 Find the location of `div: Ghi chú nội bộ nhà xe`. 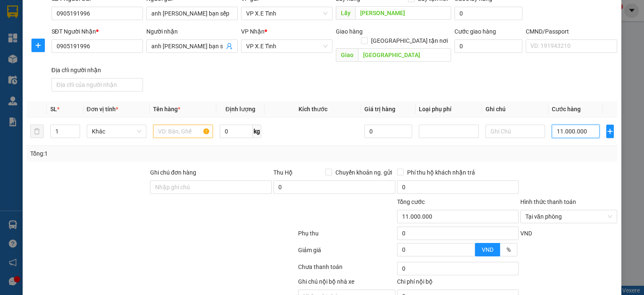

div: Ghi chú nội bộ nhà xe is located at coordinates (347, 283).